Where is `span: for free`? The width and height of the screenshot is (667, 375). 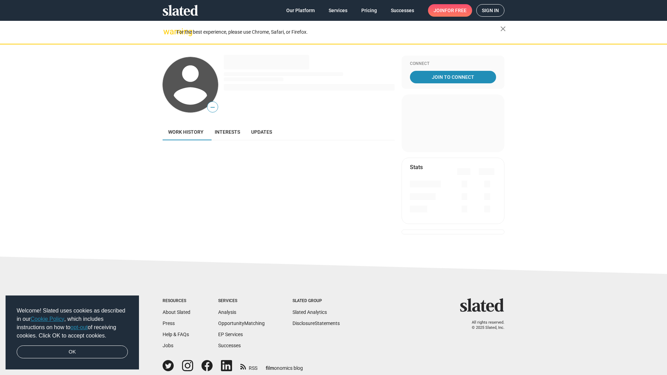 span: for free is located at coordinates (455, 10).